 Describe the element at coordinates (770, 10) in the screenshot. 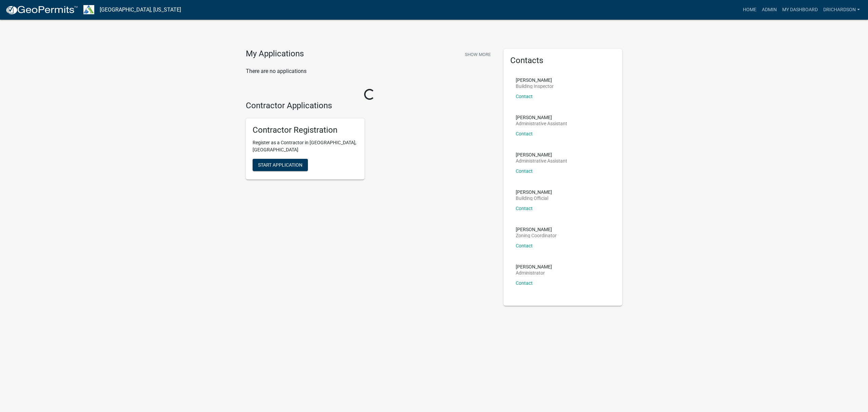

I see `a: Admin` at that location.